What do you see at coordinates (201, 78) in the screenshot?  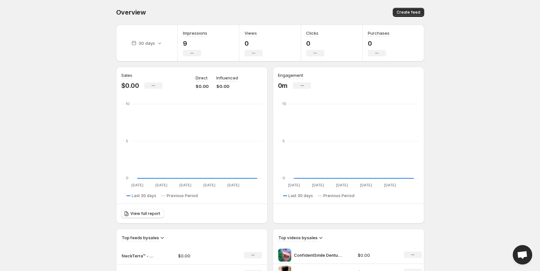 I see `p: Direct` at bounding box center [201, 78].